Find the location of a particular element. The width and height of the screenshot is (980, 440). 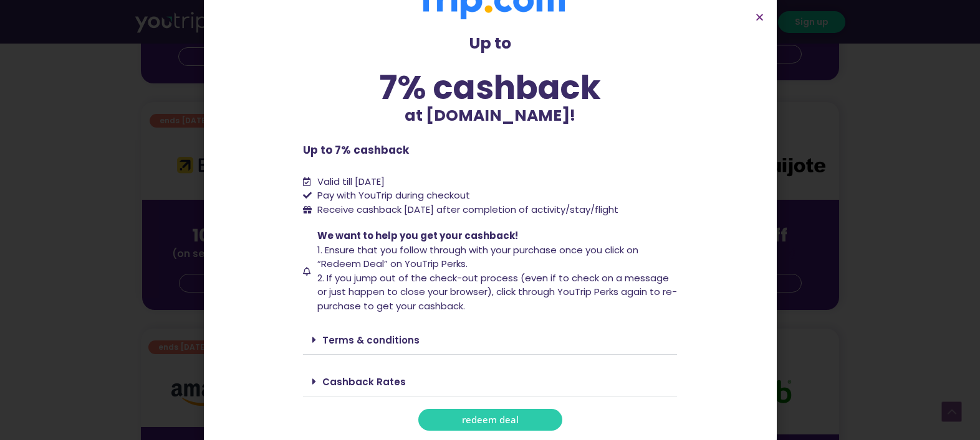

span: 1. Ensure that you follow through with your purchase once you click on “Redeem Deal” on YouTrip P... is located at coordinates (478, 257).